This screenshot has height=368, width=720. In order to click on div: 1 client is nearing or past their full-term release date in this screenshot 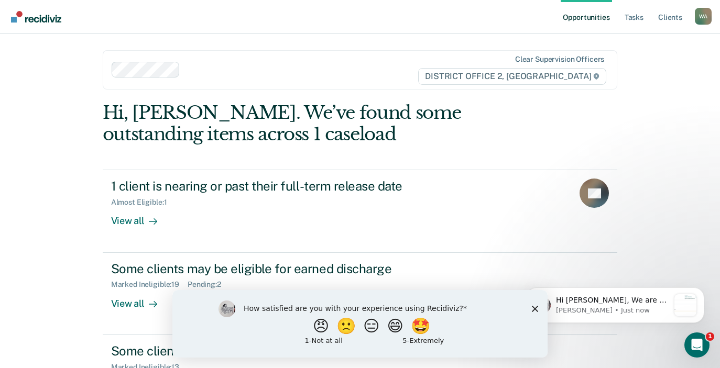, I will do `click(295, 186)`.